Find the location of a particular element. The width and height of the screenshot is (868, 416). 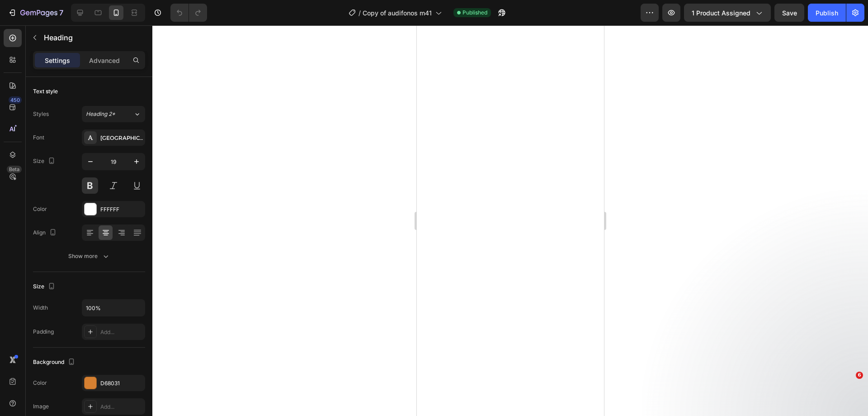

div: Padding is located at coordinates (44, 331).